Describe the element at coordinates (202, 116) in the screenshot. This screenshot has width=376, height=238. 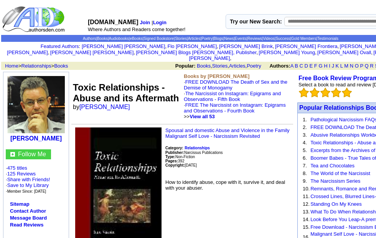
I see `b: View all 53` at that location.